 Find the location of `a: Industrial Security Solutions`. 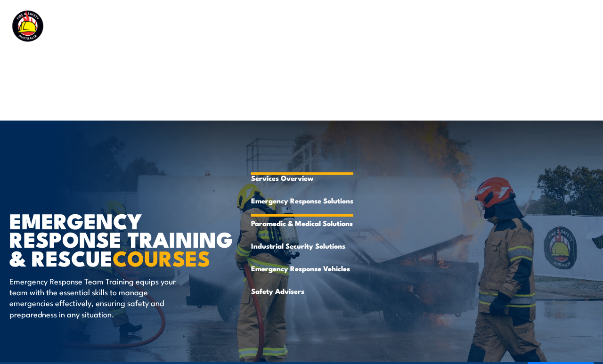

a: Industrial Security Solutions is located at coordinates (302, 246).